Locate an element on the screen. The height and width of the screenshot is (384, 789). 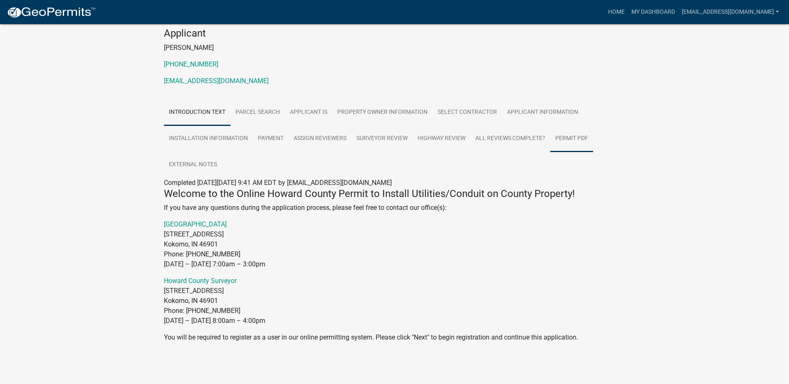
a: Home is located at coordinates (617, 12).